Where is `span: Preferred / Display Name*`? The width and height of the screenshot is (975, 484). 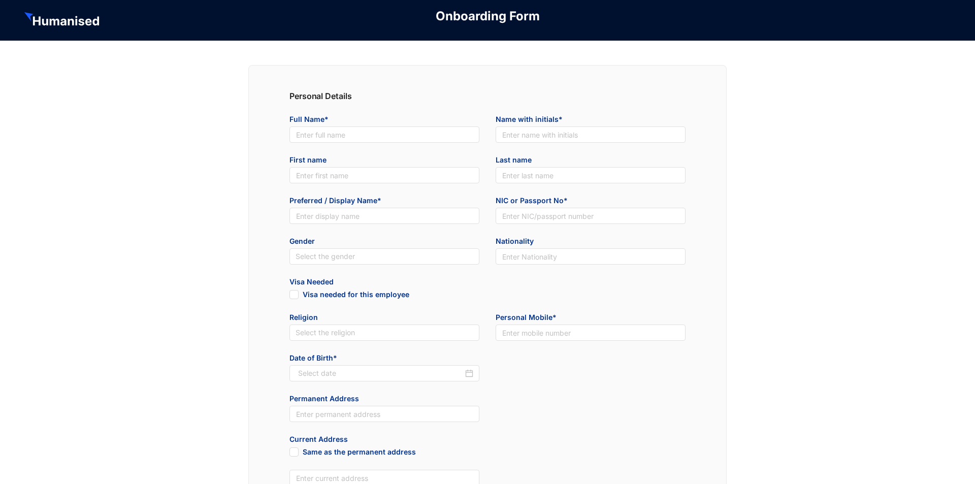
span: Preferred / Display Name* is located at coordinates (384, 202).